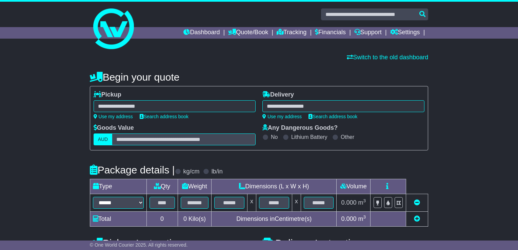  What do you see at coordinates (274, 187) in the screenshot?
I see `td: Dimensions (L x W x H)` at bounding box center [274, 187].